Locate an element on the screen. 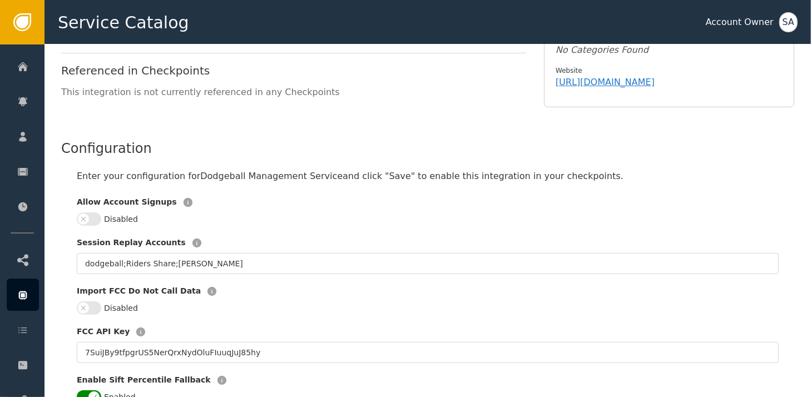 The image size is (811, 397). div: Referenced in Checkpoints is located at coordinates (294, 71).